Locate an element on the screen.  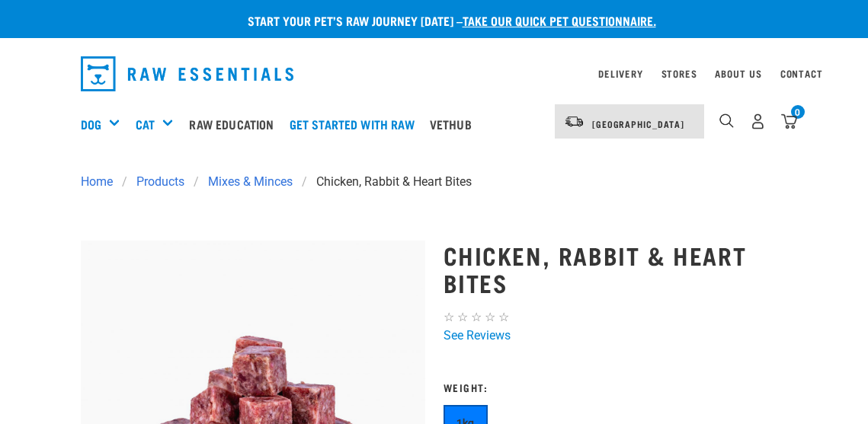
a: Dog is located at coordinates (91, 124).